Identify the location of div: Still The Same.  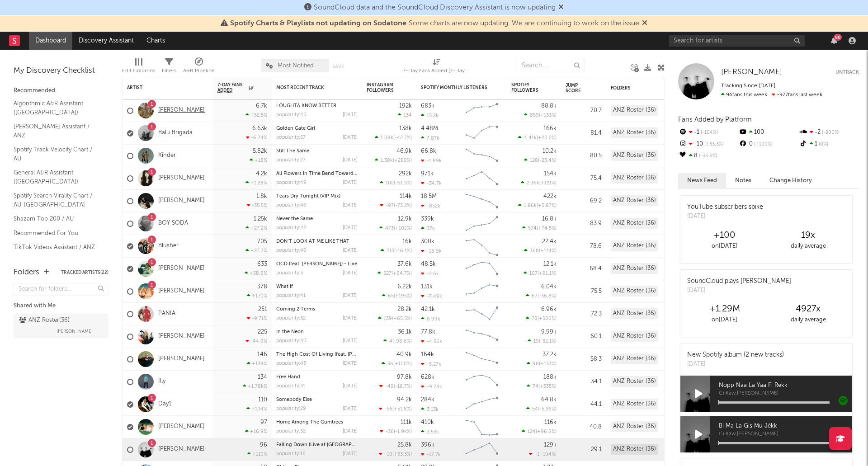
(317, 151).